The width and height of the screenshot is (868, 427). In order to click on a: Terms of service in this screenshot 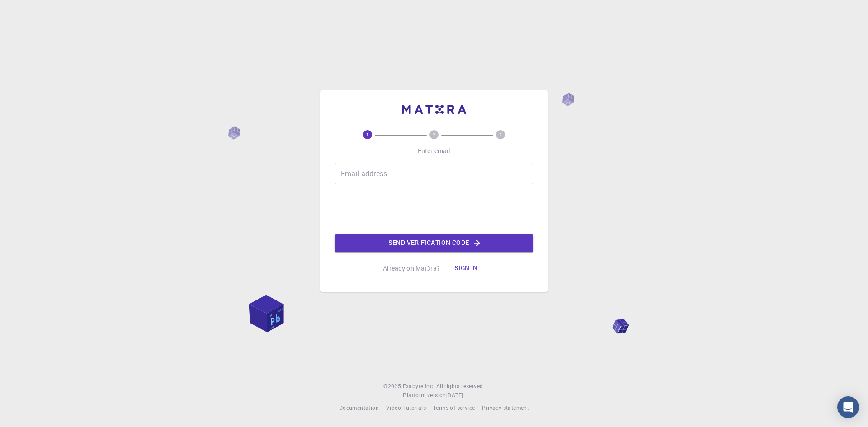, I will do `click(454, 408)`.